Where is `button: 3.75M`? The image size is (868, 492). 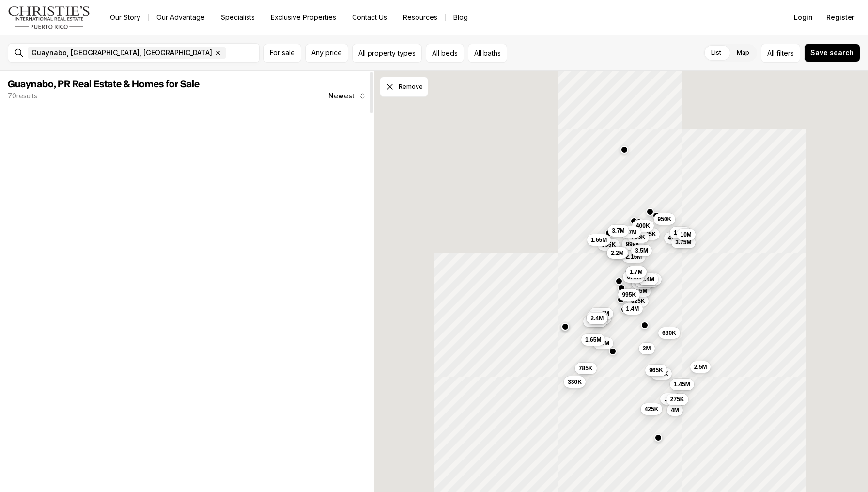 button: 3.75M is located at coordinates (683, 242).